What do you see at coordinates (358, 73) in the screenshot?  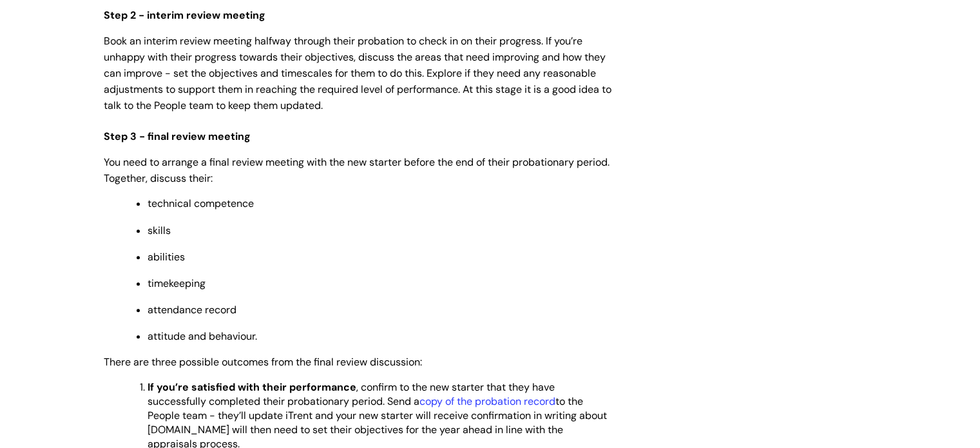 I see `span: Book an interim review meeting halfway through their probation to check in on their progress. If ...` at bounding box center [358, 73].